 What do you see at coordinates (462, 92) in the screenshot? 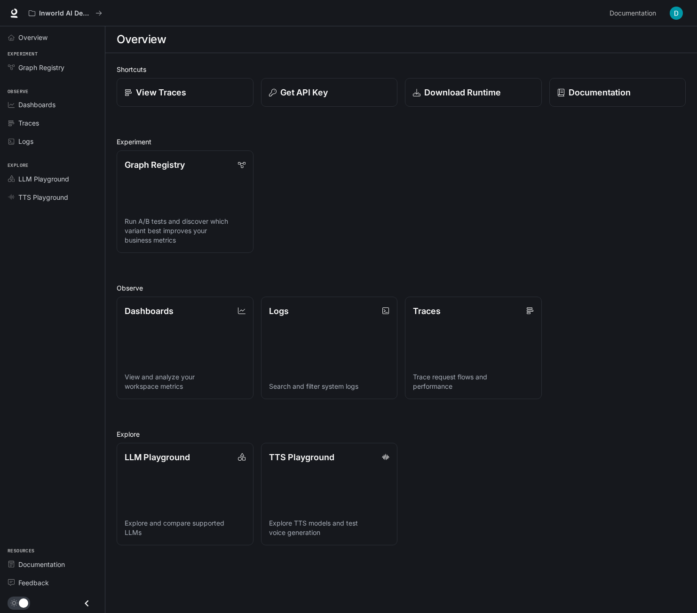
I see `p: Download Runtime` at bounding box center [462, 92].